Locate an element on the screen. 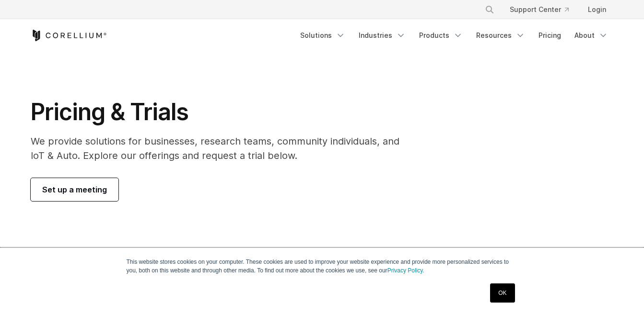  span: Set up a meeting is located at coordinates (75, 190).